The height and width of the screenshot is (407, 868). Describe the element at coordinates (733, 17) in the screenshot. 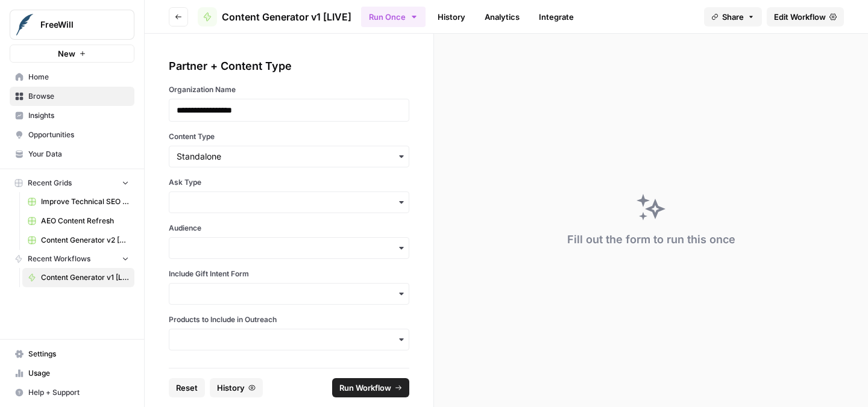

I see `button: Share` at that location.